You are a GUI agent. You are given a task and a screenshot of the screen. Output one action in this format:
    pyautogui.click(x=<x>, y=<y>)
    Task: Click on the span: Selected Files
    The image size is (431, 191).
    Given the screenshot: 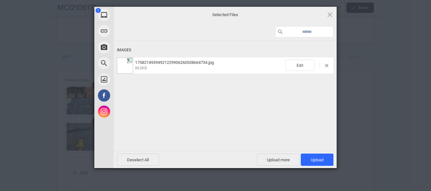 What is the action you would take?
    pyautogui.click(x=225, y=15)
    